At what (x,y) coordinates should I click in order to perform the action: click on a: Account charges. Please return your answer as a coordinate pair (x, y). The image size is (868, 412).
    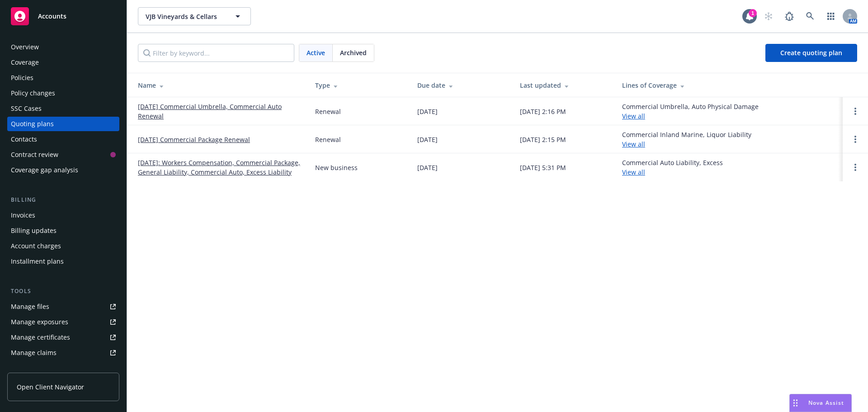
    Looking at the image, I should click on (63, 246).